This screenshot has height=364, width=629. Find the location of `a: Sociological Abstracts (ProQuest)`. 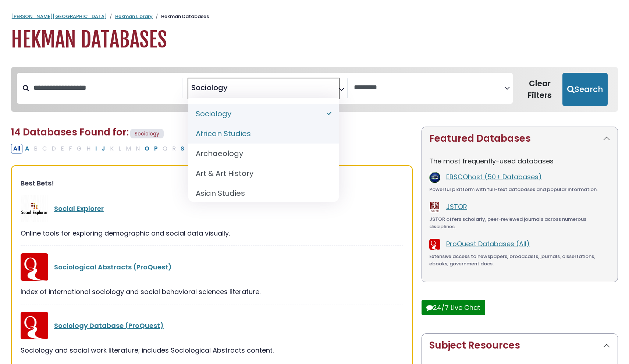

a: Sociological Abstracts (ProQuest) is located at coordinates (113, 266).